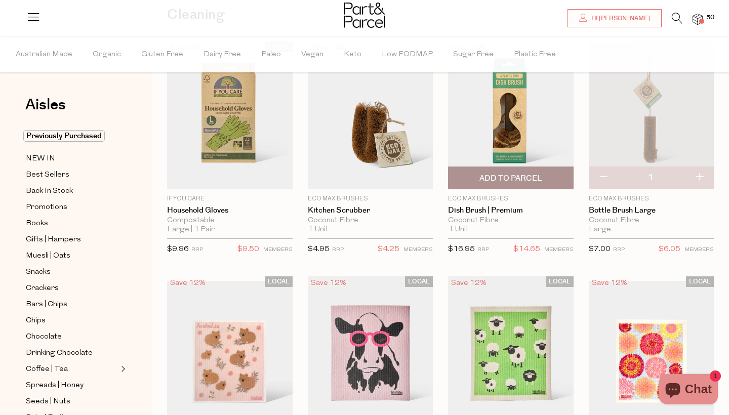 This screenshot has width=729, height=415. Describe the element at coordinates (44, 55) in the screenshot. I see `span: Australian Made` at that location.